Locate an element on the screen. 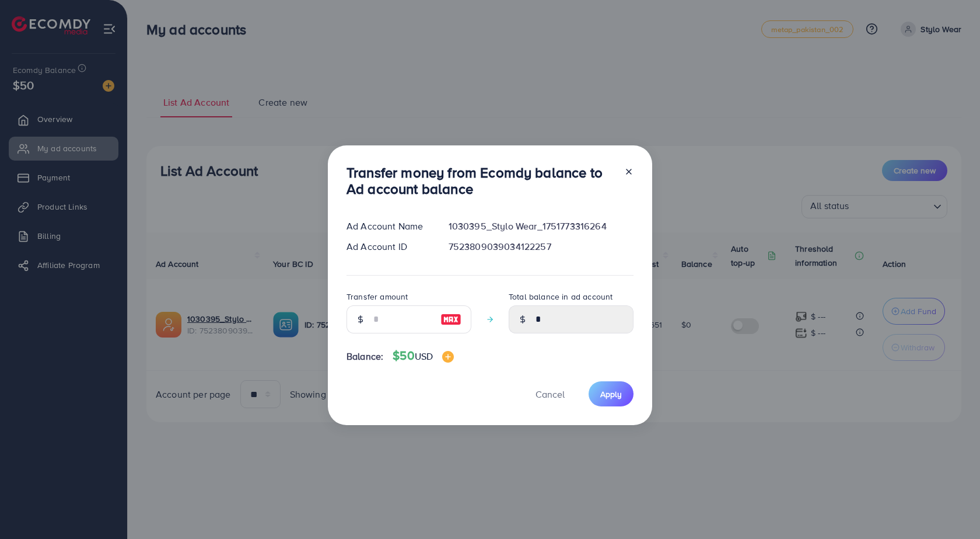 This screenshot has width=980, height=539. div: Ad Account Name is located at coordinates (388, 226).